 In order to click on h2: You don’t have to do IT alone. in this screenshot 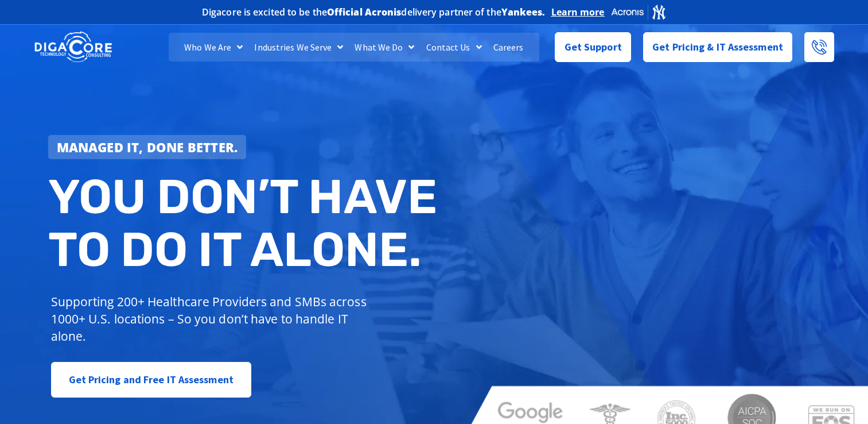, I will do `click(246, 223)`.